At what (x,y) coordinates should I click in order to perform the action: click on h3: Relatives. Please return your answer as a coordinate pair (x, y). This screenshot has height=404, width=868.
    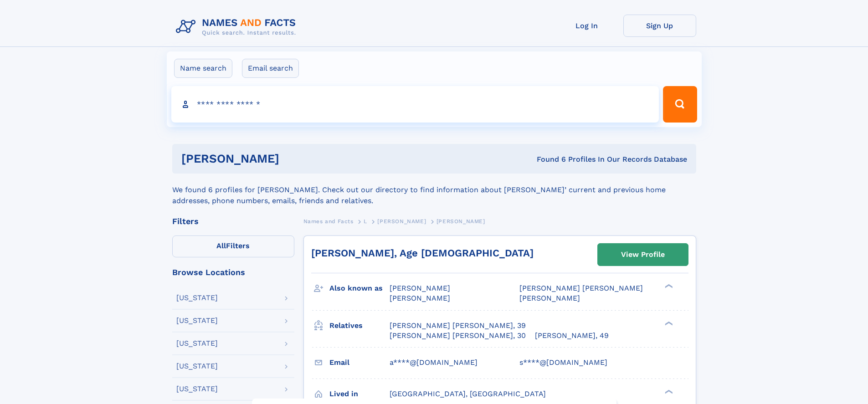
    Looking at the image, I should click on (359, 326).